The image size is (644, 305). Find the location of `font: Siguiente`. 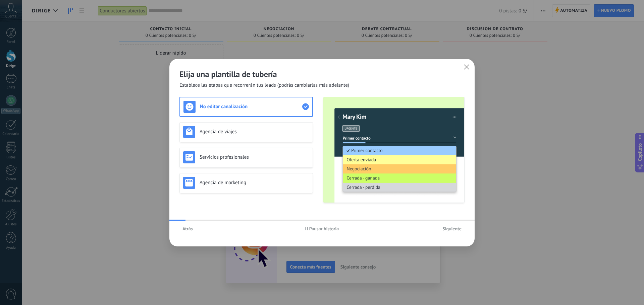

font: Siguiente is located at coordinates (452, 229).